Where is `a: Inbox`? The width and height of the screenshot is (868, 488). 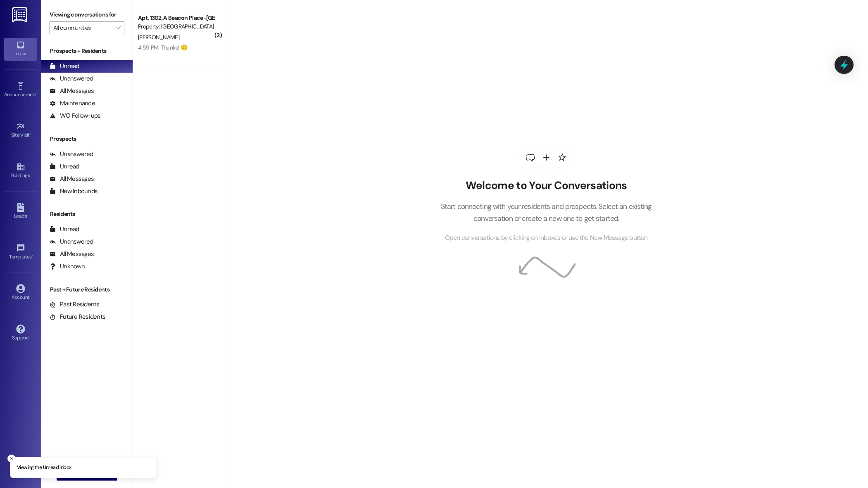
a: Inbox is located at coordinates (21, 49).